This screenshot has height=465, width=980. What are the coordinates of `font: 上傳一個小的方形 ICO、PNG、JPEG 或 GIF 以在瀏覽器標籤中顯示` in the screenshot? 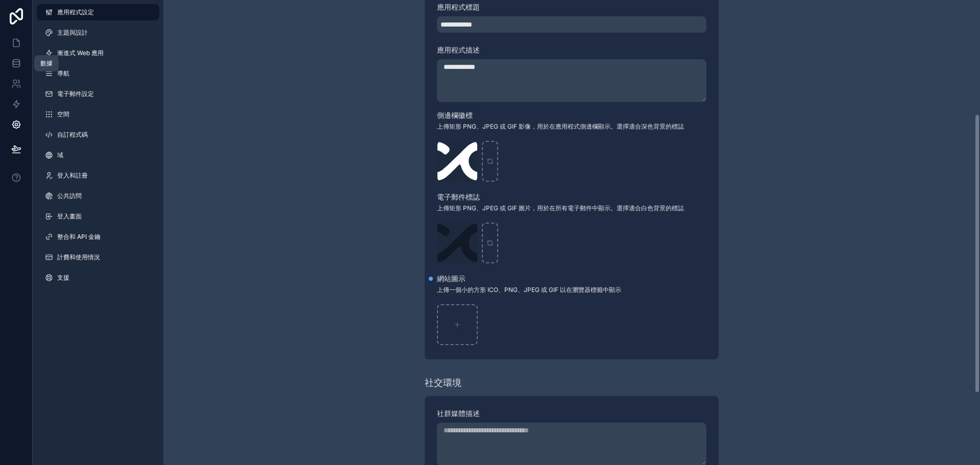 It's located at (529, 290).